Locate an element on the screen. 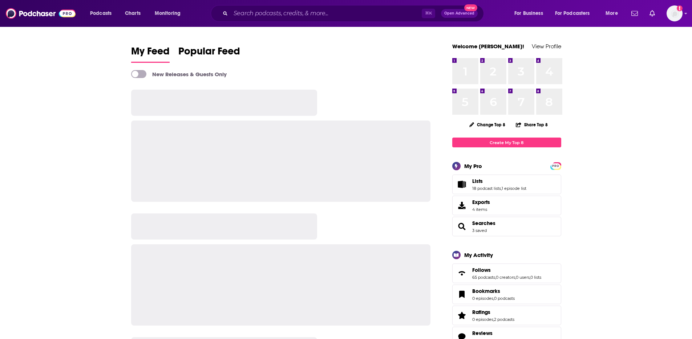 Image resolution: width=692 pixels, height=339 pixels. div: My Activity is located at coordinates (478, 255).